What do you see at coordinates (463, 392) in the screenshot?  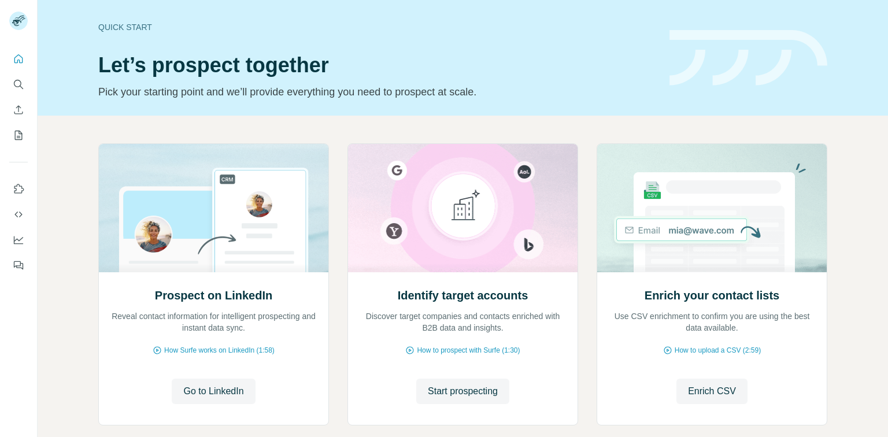 I see `span: Start prospecting` at bounding box center [463, 392].